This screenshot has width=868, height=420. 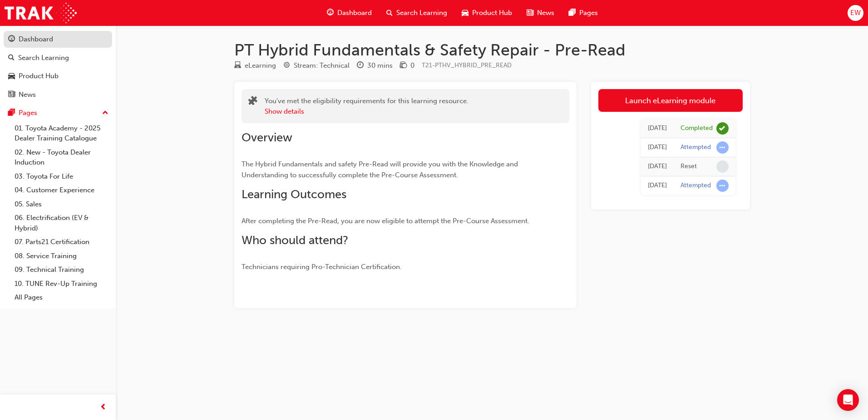 I want to click on div: Dashboard, so click(x=36, y=39).